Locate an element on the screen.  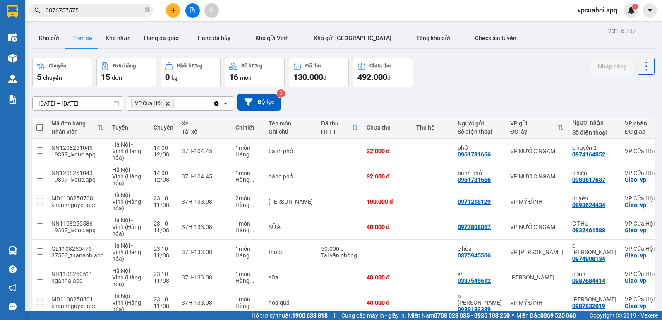
div: 0898624434 is located at coordinates (589, 205).